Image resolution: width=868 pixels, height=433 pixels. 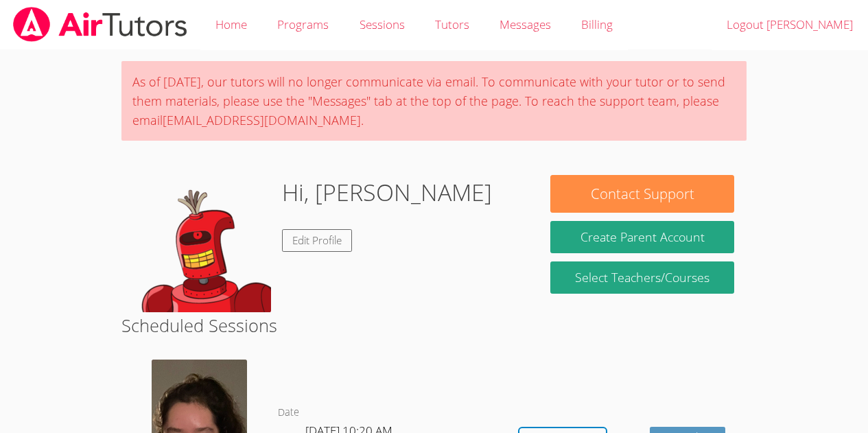 I want to click on a: Select Teachers/Courses, so click(x=642, y=277).